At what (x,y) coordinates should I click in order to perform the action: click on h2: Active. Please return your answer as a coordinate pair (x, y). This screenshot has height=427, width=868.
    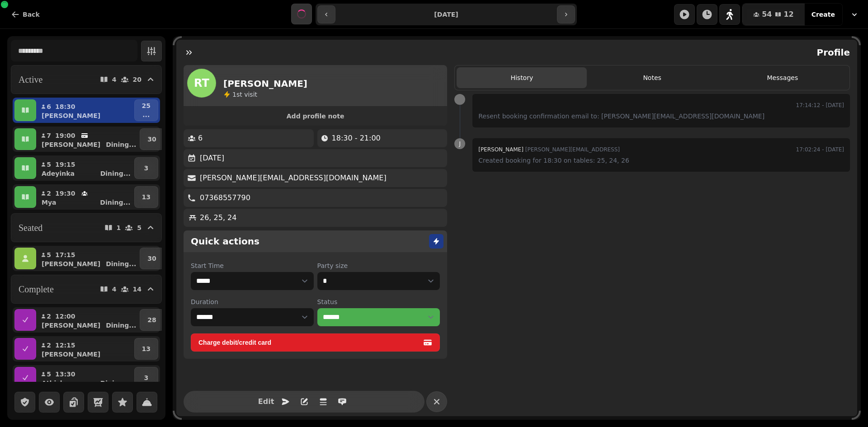
    Looking at the image, I should click on (30, 79).